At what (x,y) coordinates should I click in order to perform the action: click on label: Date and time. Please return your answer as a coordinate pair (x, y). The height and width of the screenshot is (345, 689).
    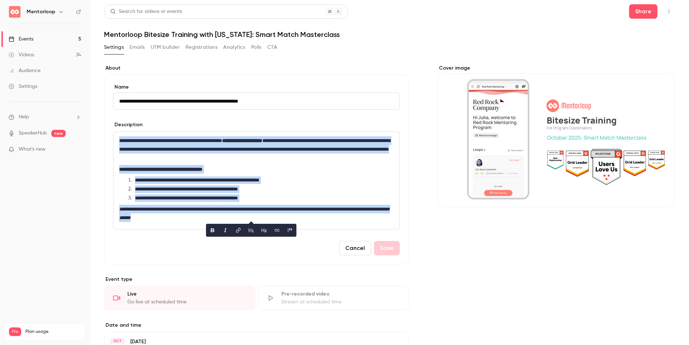
    Looking at the image, I should click on (256, 326).